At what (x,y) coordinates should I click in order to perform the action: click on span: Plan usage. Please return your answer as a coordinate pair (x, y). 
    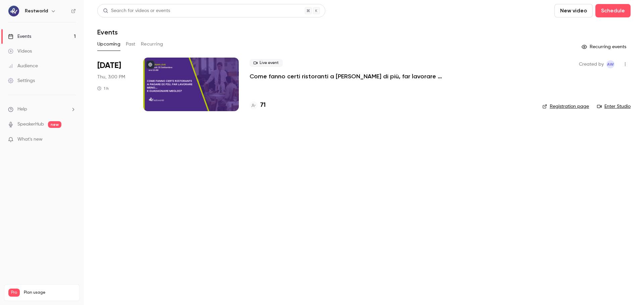
    Looking at the image, I should click on (50, 293).